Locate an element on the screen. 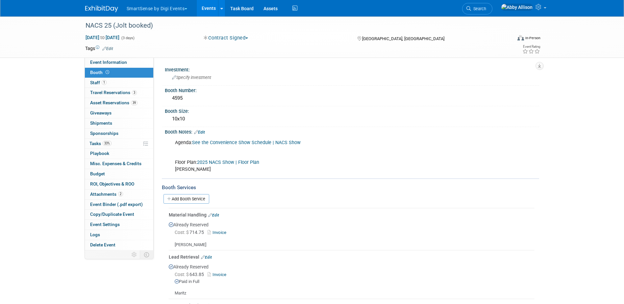  span: Travel Reservations is located at coordinates (113, 92).